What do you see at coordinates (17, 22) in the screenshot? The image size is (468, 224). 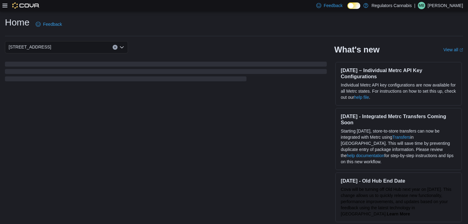 I see `h1: Home` at bounding box center [17, 22].